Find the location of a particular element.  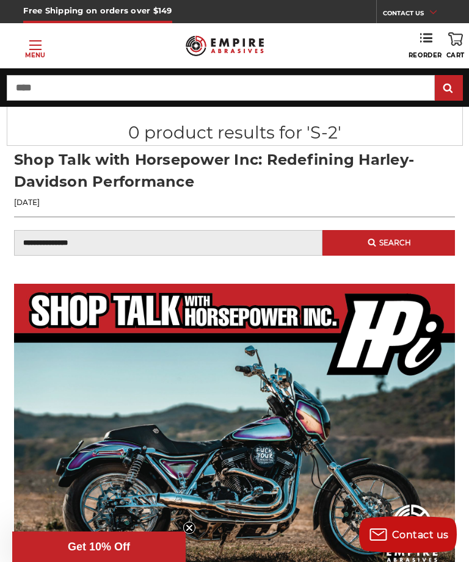

button: Close teaser is located at coordinates (189, 528).